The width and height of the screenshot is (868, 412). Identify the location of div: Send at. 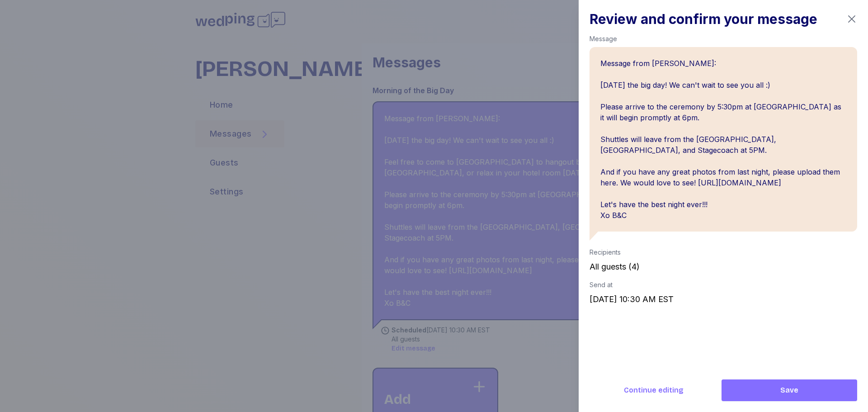
(723, 285).